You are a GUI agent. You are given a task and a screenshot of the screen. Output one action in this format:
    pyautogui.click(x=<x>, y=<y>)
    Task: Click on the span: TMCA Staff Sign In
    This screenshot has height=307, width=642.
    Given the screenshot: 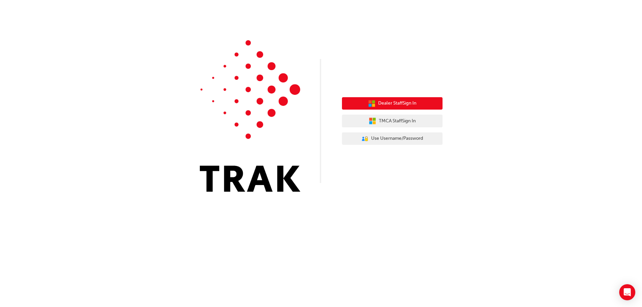 What is the action you would take?
    pyautogui.click(x=397, y=121)
    